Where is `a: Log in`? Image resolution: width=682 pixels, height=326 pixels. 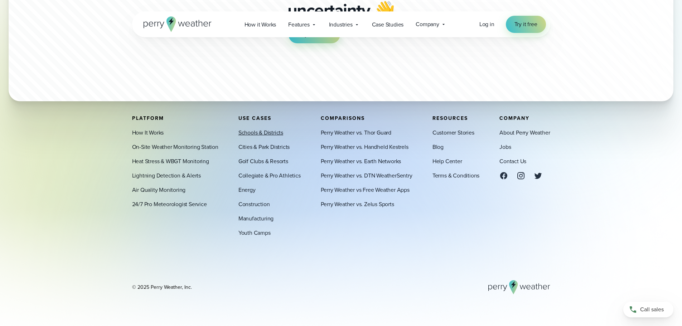 a: Log in is located at coordinates (487, 24).